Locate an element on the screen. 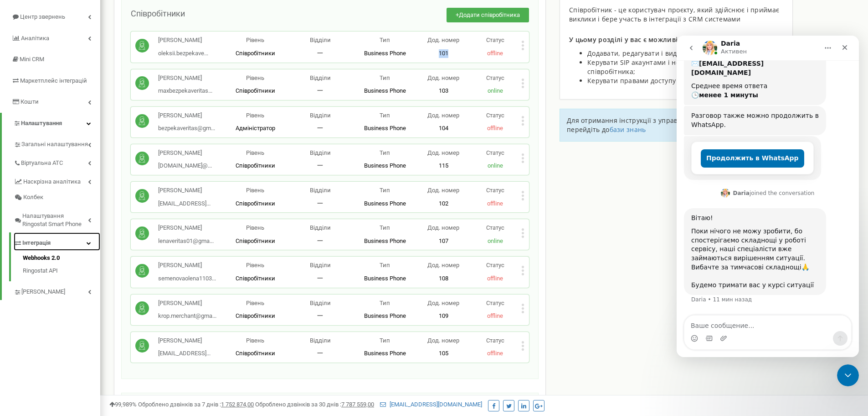 The height and width of the screenshot is (416, 868). div: Закрыть is located at coordinates (168, 12).